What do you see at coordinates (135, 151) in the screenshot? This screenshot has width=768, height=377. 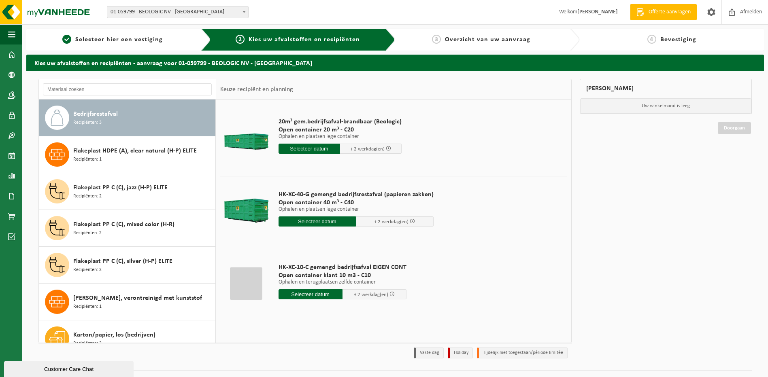 I see `span: Flakeplast HDPE (A), clear natural (H-P) ELITE` at bounding box center [135, 151].